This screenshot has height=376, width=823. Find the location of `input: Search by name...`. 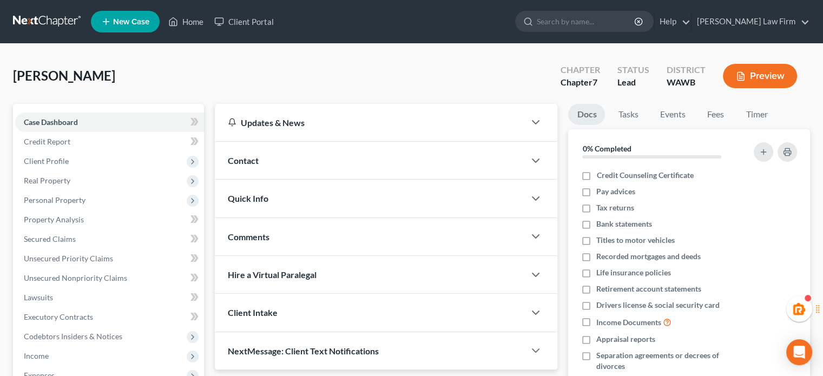

input: Search by name... is located at coordinates (586, 21).